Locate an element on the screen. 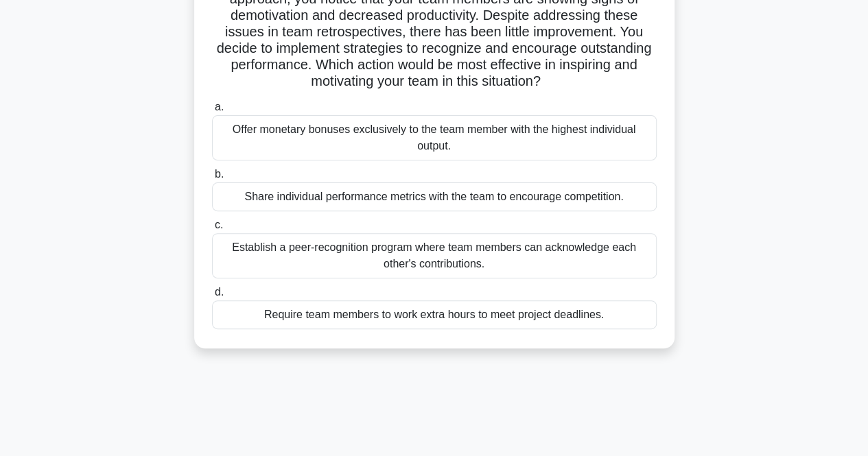 This screenshot has width=868, height=456. div: Establish a peer-recognition program where team members can acknowledge each other's contributions. is located at coordinates (434, 256).